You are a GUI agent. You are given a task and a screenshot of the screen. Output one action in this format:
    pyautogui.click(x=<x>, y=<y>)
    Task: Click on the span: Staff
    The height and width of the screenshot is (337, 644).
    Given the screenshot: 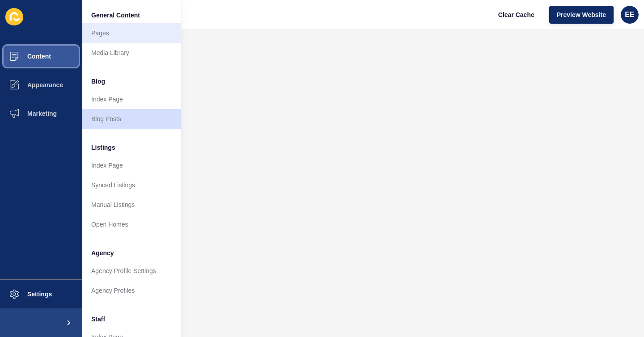 What is the action you would take?
    pyautogui.click(x=98, y=319)
    